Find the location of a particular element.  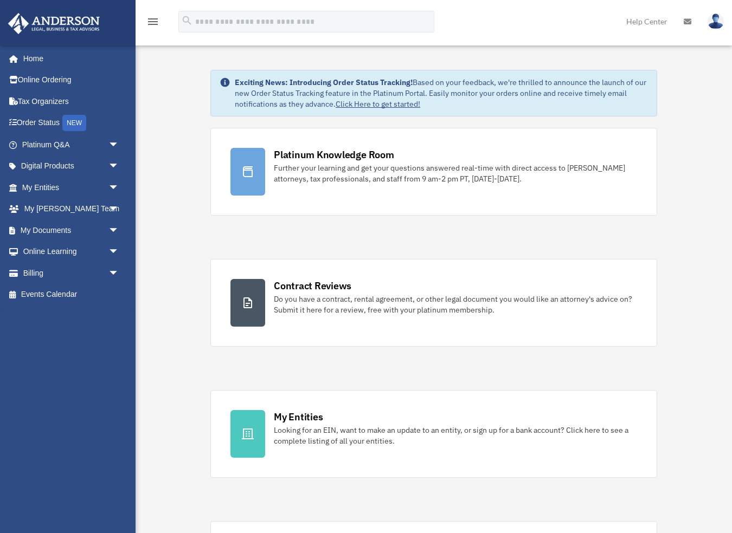

a: Billingarrow_drop_down is located at coordinates (72, 273).